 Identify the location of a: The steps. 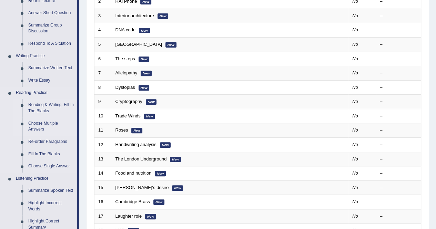
(125, 59).